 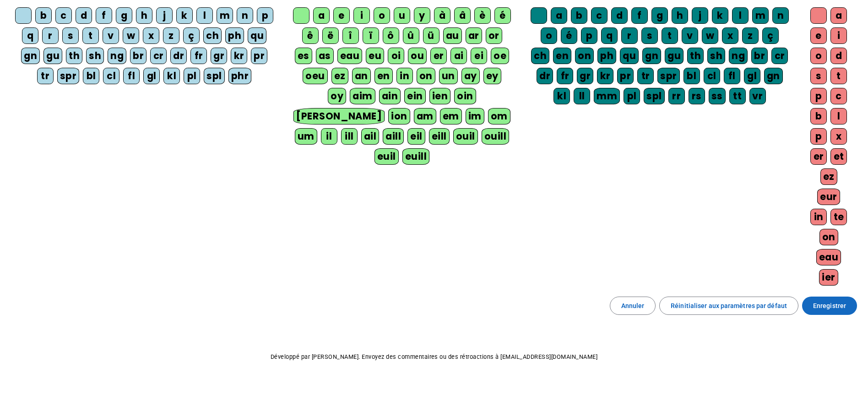 I want to click on div: oeu, so click(x=315, y=76).